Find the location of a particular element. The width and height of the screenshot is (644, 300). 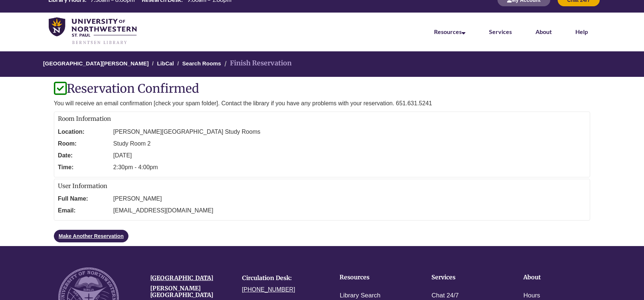

a: Resources is located at coordinates (449, 31).